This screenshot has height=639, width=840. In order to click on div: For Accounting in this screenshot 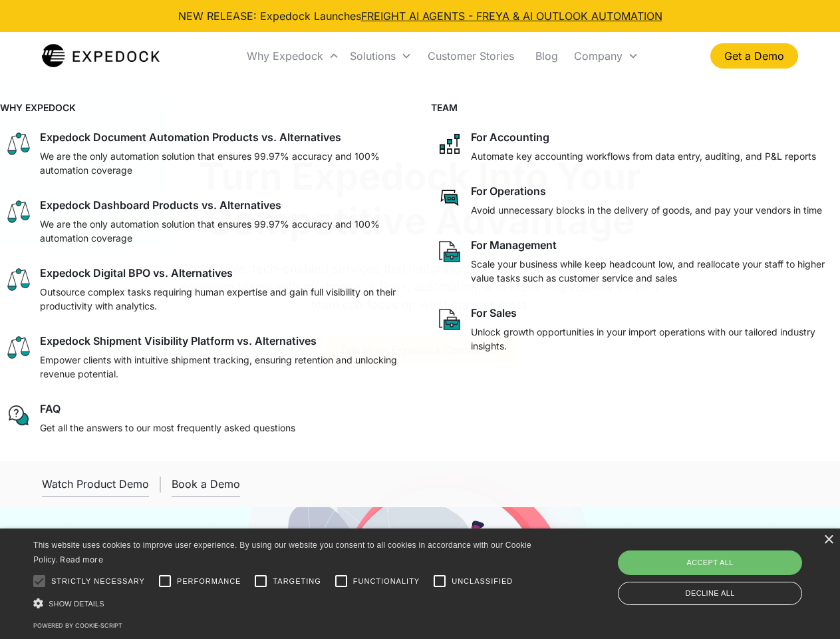, I will do `click(510, 137)`.